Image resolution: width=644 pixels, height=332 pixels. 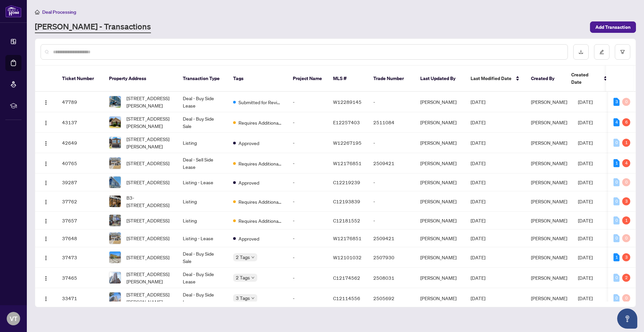 What do you see at coordinates (347, 220) in the screenshot?
I see `span: C12181552` at bounding box center [347, 220].